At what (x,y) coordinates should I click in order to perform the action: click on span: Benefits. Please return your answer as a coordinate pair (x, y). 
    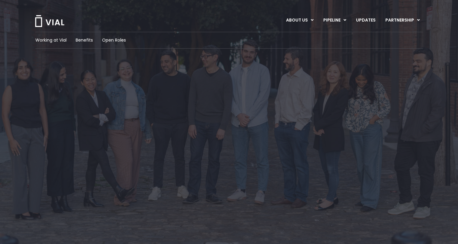
    Looking at the image, I should click on (84, 40).